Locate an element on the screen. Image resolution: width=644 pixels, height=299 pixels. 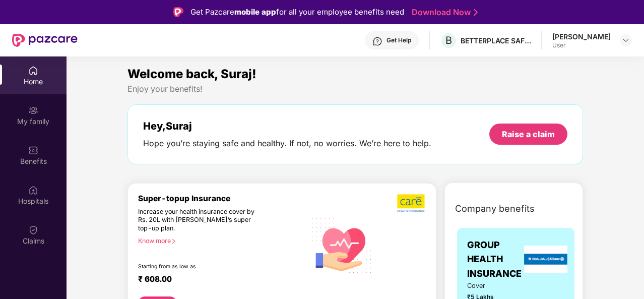
span: Cover is located at coordinates (486, 286).